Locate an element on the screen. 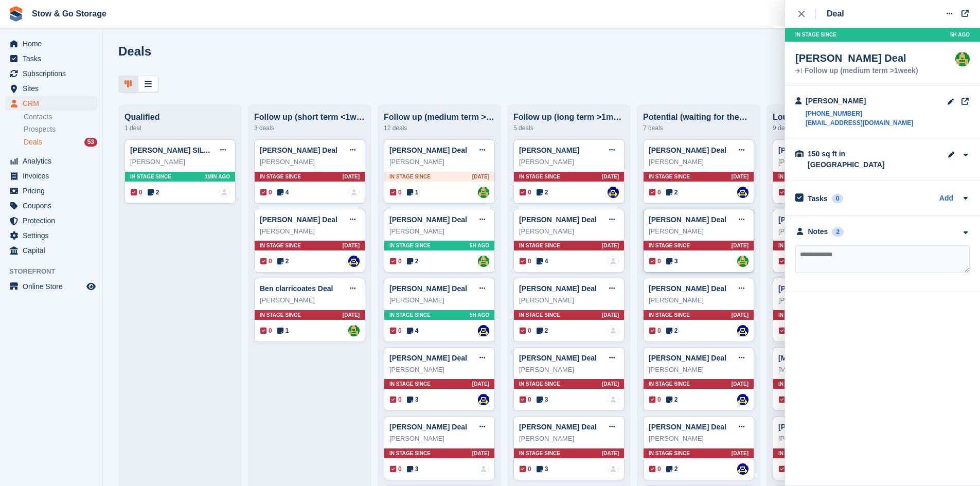 This screenshot has height=486, width=980. div: Follow up (medium term >1week) is located at coordinates (440, 118).